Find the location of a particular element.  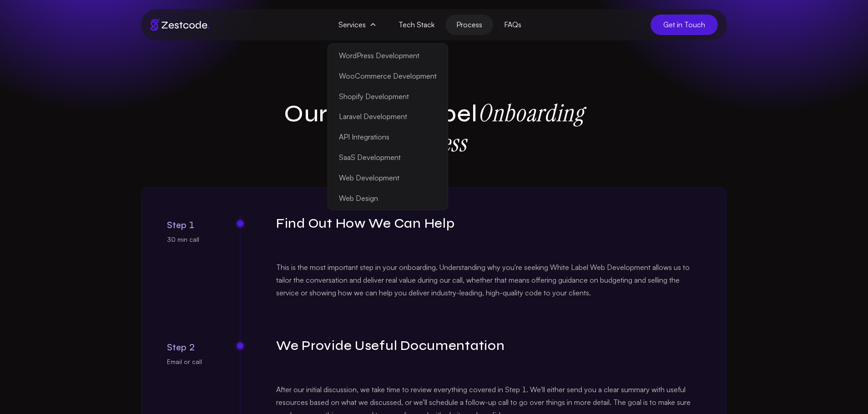

a: Get in Touch is located at coordinates (685, 24).